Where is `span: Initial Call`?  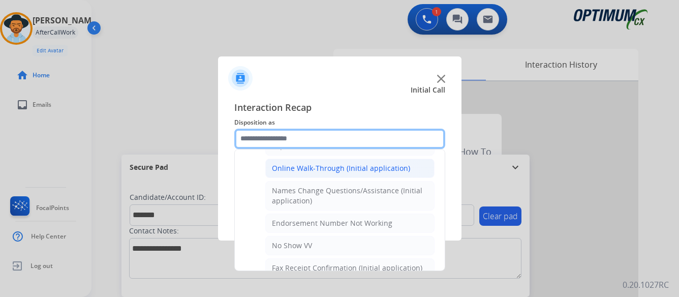
span: Initial Call is located at coordinates (428, 90).